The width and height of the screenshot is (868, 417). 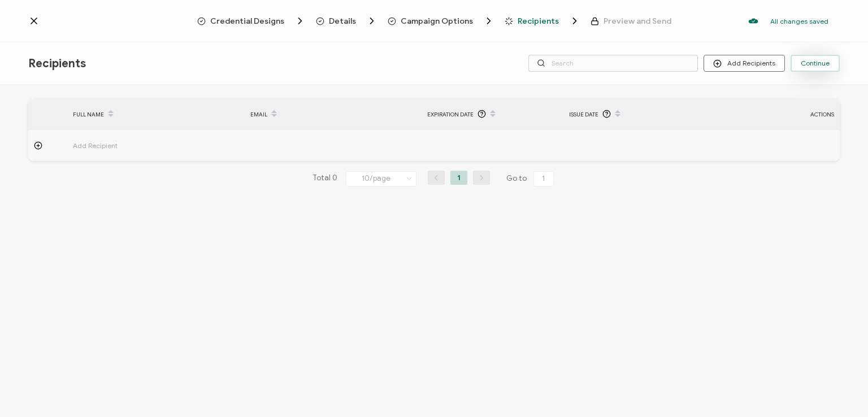 What do you see at coordinates (744, 63) in the screenshot?
I see `button: Add Recipients` at bounding box center [744, 63].